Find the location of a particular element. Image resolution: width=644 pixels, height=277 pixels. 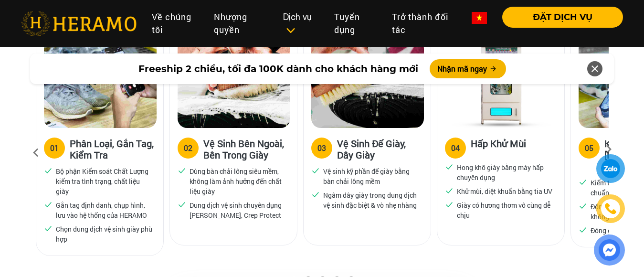

p: Hong khô giày bằng máy hấp chuyên dụng is located at coordinates (505, 173).